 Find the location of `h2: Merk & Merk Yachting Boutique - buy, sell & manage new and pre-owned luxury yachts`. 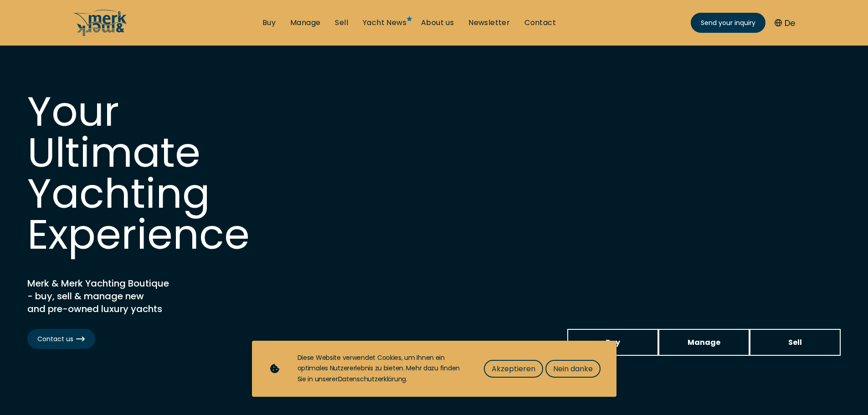

h2: Merk & Merk Yachting Boutique - buy, sell & manage new and pre-owned luxury yachts is located at coordinates (141, 296).